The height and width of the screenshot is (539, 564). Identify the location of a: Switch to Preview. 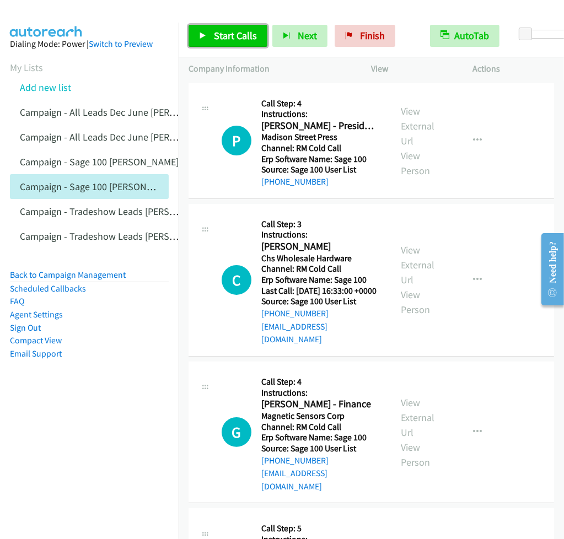
(121, 44).